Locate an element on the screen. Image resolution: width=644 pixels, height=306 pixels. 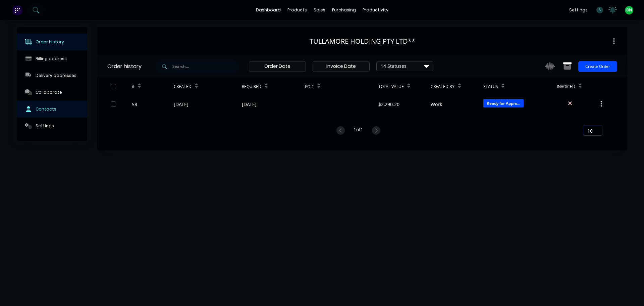
input: Invoice Date is located at coordinates (341, 67).